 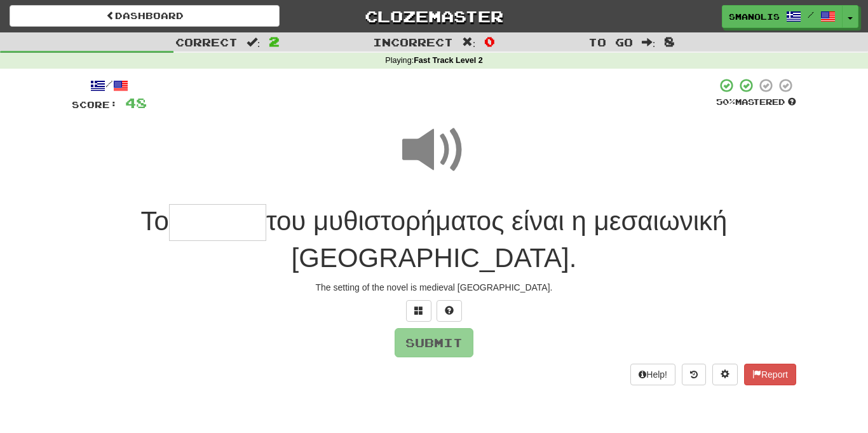 I want to click on a: smanolis /, so click(x=782, y=17).